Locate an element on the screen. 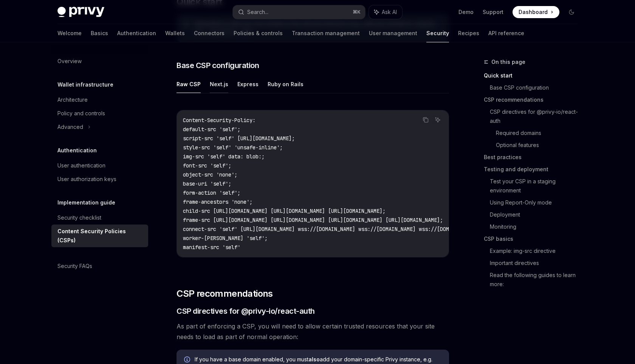 The image size is (635, 364). span: ⌘ K is located at coordinates (357, 12).